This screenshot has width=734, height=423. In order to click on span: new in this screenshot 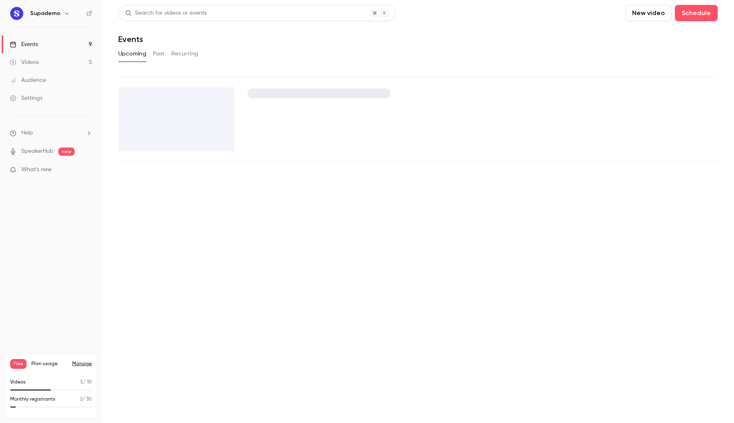, I will do `click(66, 152)`.